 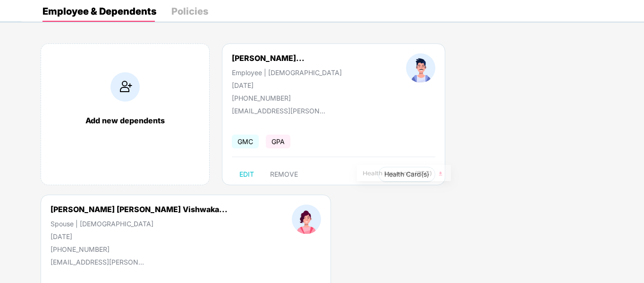 What do you see at coordinates (404, 174) in the screenshot?
I see `span: Health Insurance(ESC)` at bounding box center [404, 174].